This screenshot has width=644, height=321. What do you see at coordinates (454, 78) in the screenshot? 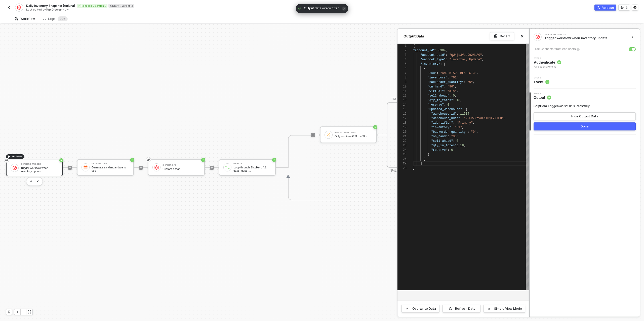
I see `span: "61"` at bounding box center [454, 78].